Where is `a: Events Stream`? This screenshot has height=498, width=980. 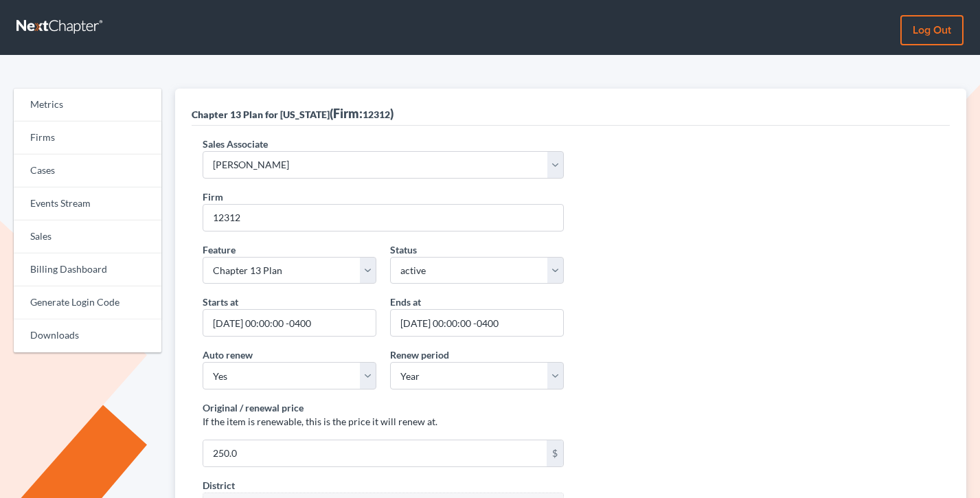 a: Events Stream is located at coordinates (87, 204).